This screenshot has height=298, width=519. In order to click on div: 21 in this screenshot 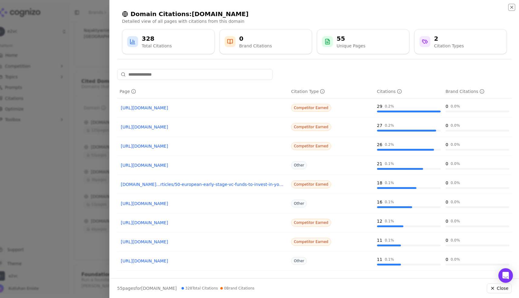, I will do `click(380, 164)`.